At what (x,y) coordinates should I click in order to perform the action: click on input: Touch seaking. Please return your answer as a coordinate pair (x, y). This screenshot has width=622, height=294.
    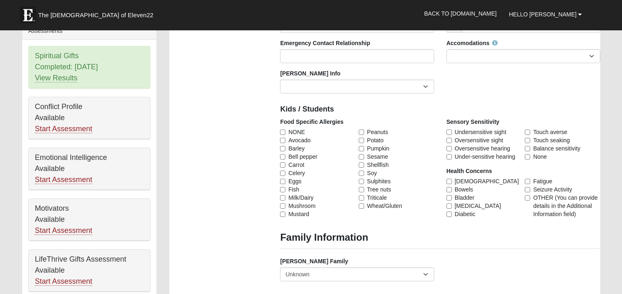
    Looking at the image, I should click on (528, 140).